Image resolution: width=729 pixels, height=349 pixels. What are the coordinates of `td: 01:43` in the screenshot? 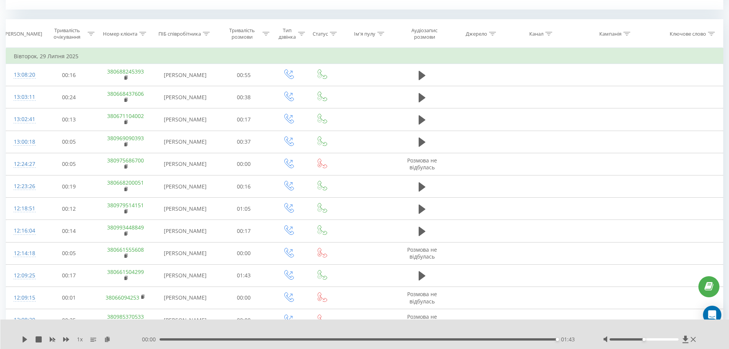 It's located at (244, 275).